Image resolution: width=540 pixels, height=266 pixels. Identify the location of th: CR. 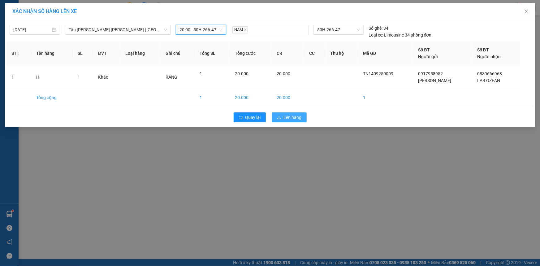
(288, 53).